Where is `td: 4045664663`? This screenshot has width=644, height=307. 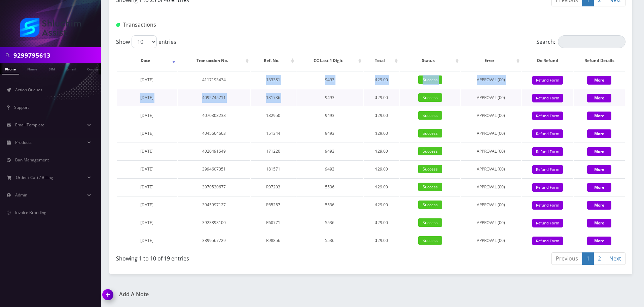
td: 4045664663 is located at coordinates (214, 133).